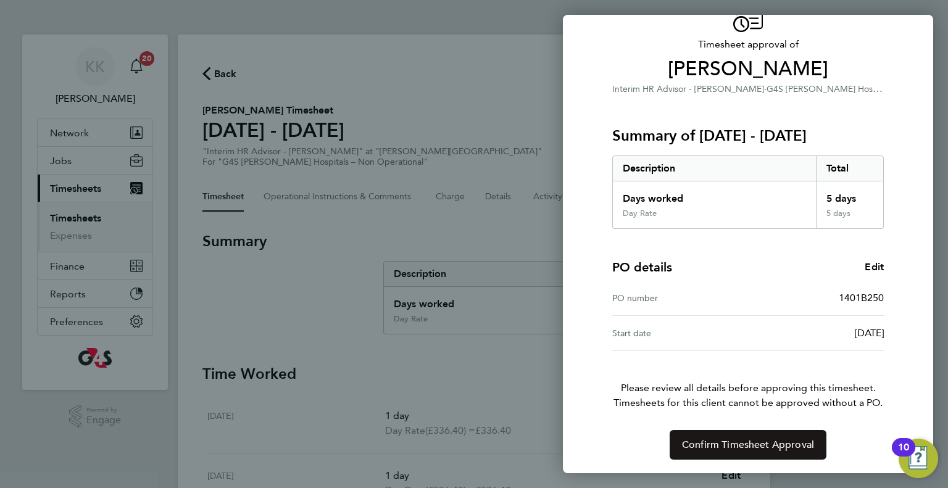 The height and width of the screenshot is (488, 948). Describe the element at coordinates (918, 459) in the screenshot. I see `button: Open Resource Center, 10 new notifications` at that location.